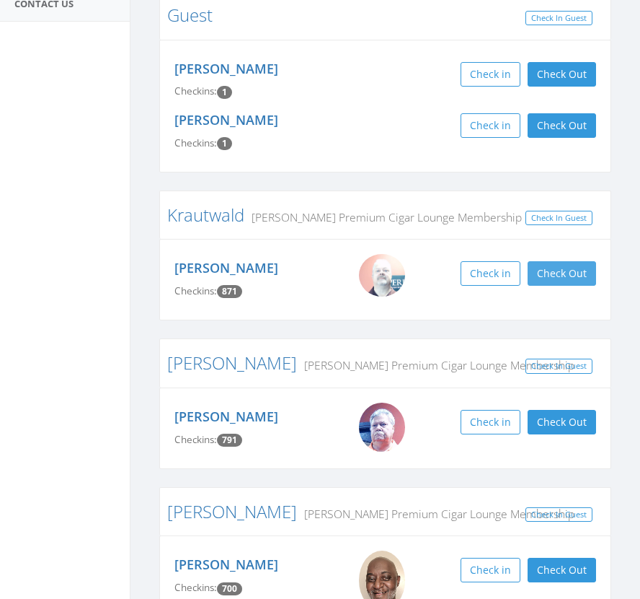 The width and height of the screenshot is (640, 599). What do you see at coordinates (382, 275) in the screenshot?
I see `img: WIN_20200824_14_20_23_Pro.jpg` at bounding box center [382, 275].